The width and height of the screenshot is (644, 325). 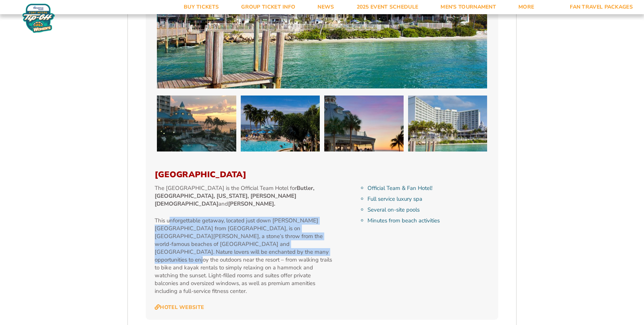 I want to click on li: Official Team & Fan Hotel!, so click(x=428, y=188).